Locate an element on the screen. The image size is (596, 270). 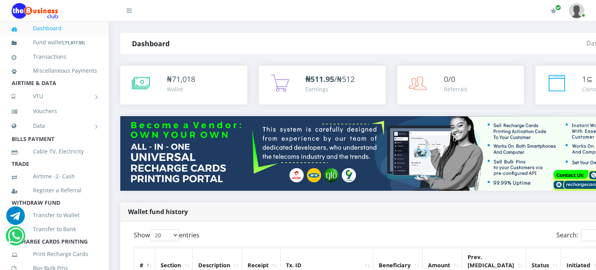
a: Dashboard is located at coordinates (54, 28).